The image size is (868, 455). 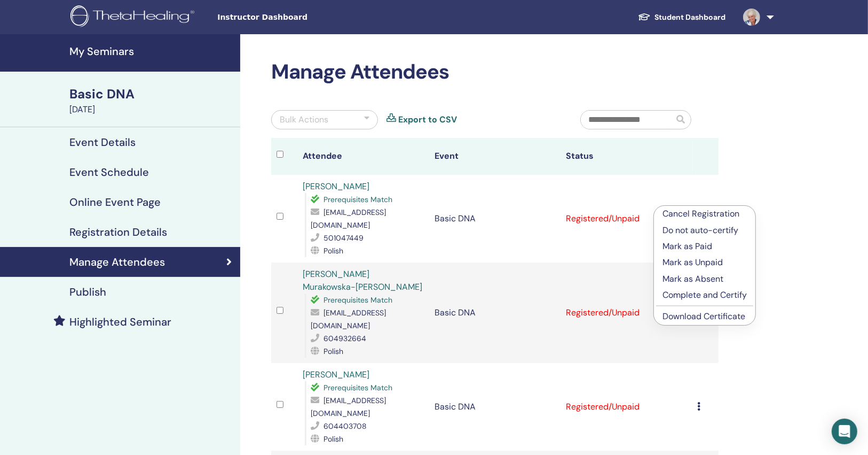 I want to click on h4: Highlighted Seminar, so click(x=120, y=321).